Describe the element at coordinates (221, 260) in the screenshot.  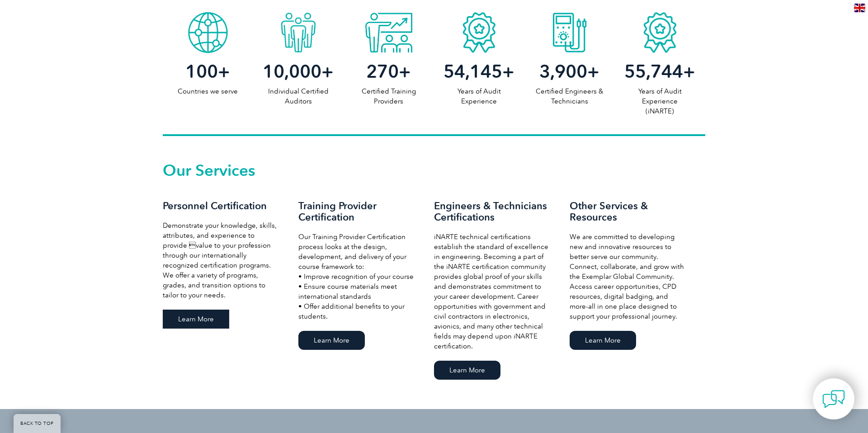
I see `p: Demonstrate your knowledge, skills, attributes, and experience to provide value to your professi...` at that location.